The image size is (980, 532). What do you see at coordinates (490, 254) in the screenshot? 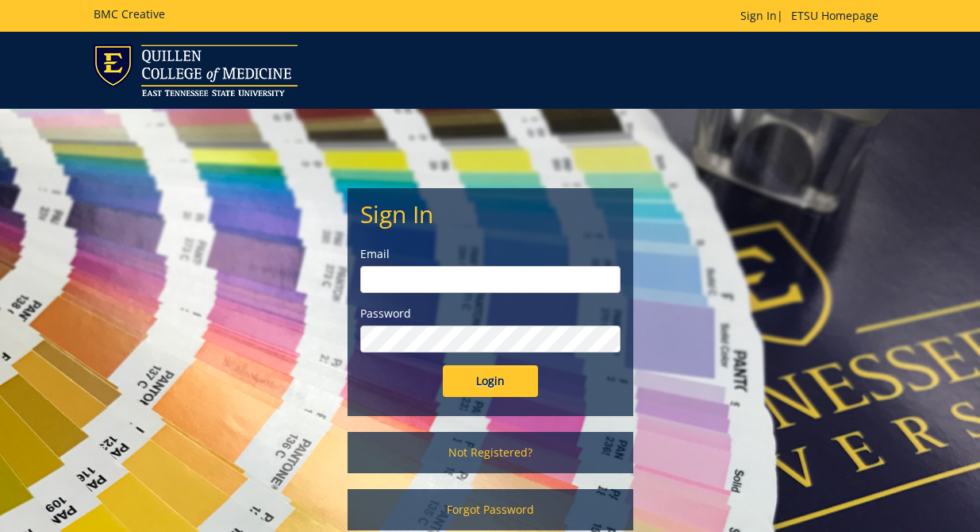
I see `label: Email` at bounding box center [490, 254].